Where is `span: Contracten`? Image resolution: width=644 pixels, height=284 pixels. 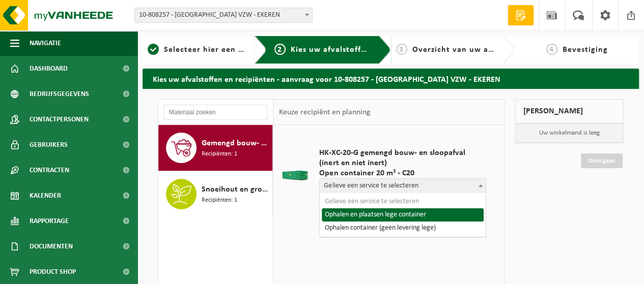 span: Contracten is located at coordinates (49, 170).